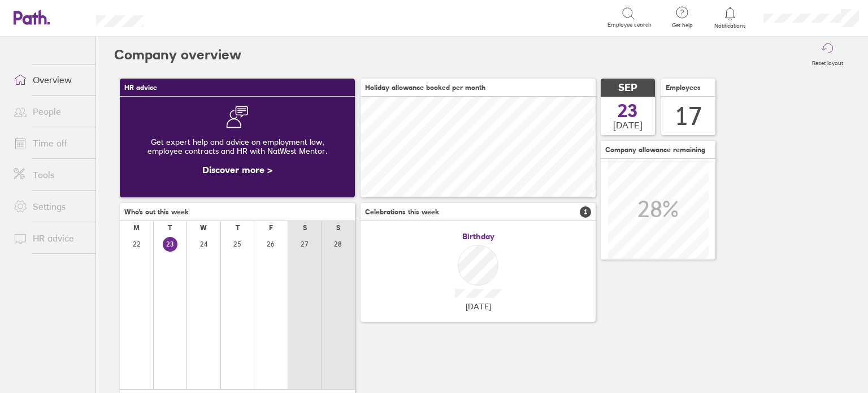  Describe the element at coordinates (238, 146) in the screenshot. I see `div: Get expert help and advice on employment law, employee contracts and HR with NatWest Mentor.` at that location.